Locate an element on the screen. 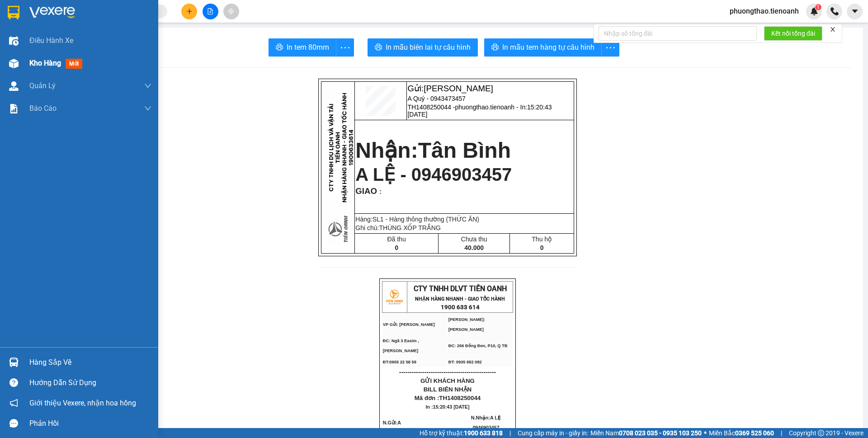 The width and height of the screenshot is (868, 438). sup: 1 is located at coordinates (819, 7).